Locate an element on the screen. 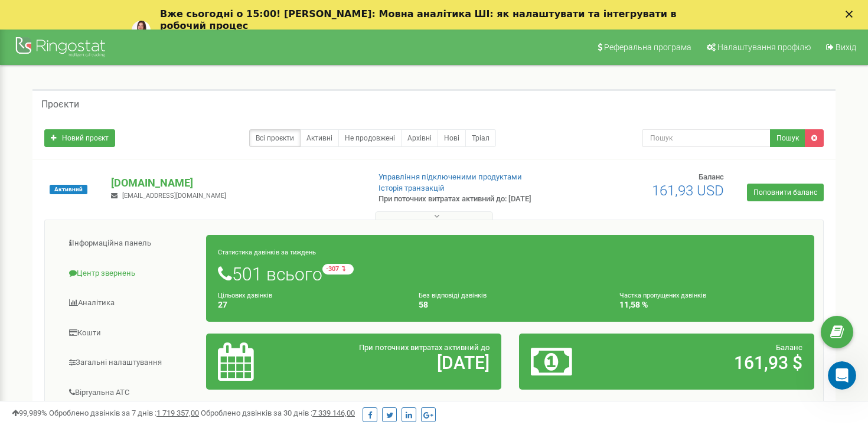 The width and height of the screenshot is (868, 428). a: Інформаційна панель is located at coordinates (130, 243).